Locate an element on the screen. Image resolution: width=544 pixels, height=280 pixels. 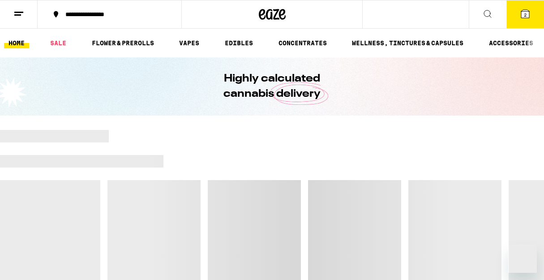
a: HOME is located at coordinates (17, 43).